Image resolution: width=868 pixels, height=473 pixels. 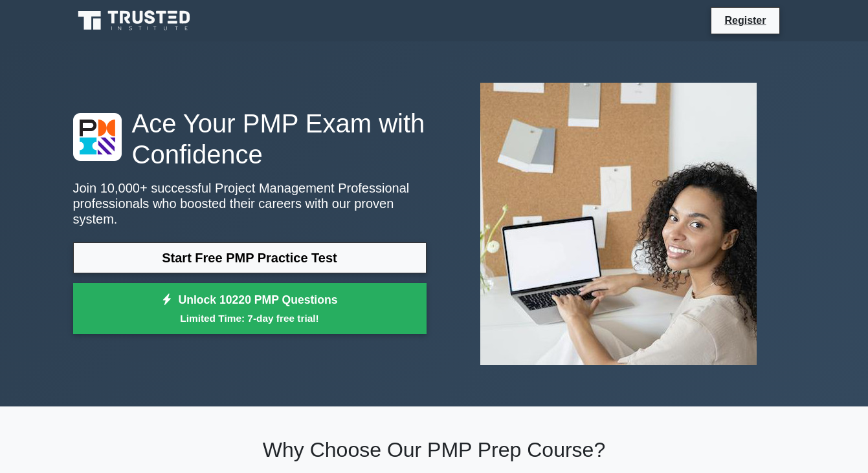 What do you see at coordinates (250, 258) in the screenshot?
I see `a: Start Free PMP Practice Test` at bounding box center [250, 258].